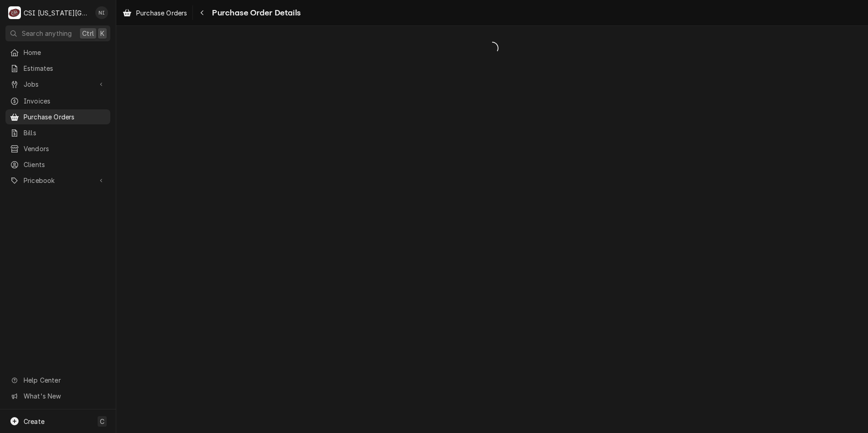  Describe the element at coordinates (102, 13) in the screenshot. I see `div: NI` at that location.